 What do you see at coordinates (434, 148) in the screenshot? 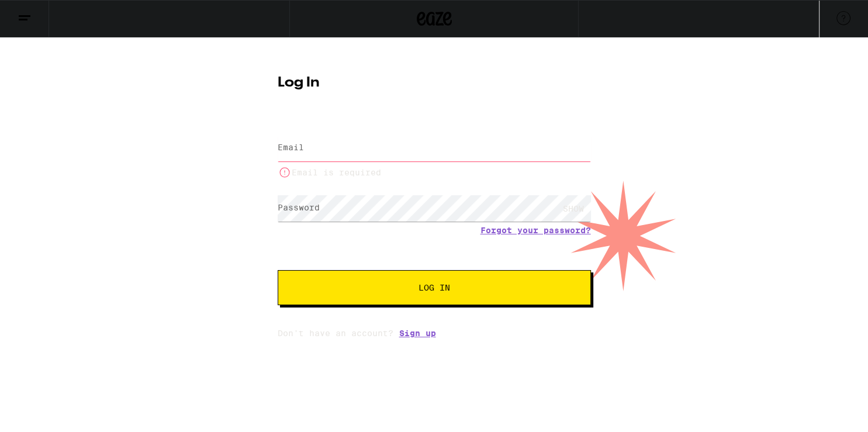
I see `input: Email` at bounding box center [434, 148].